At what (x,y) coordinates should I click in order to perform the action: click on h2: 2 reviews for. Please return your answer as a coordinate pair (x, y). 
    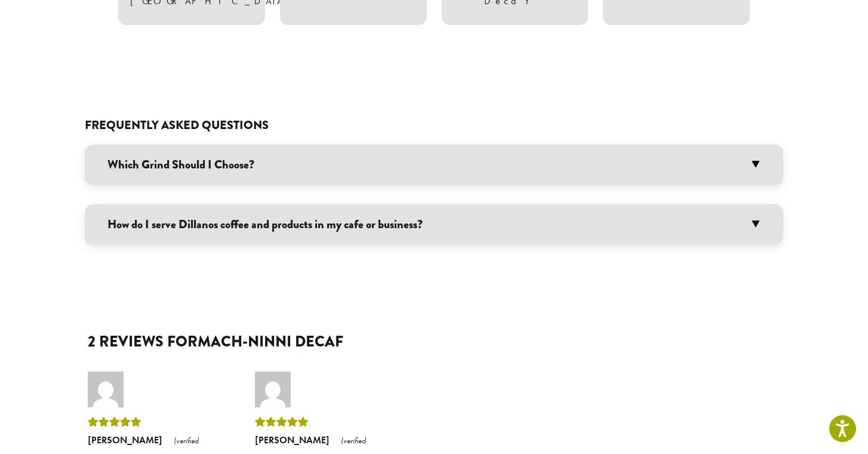
    Looking at the image, I should click on (434, 342).